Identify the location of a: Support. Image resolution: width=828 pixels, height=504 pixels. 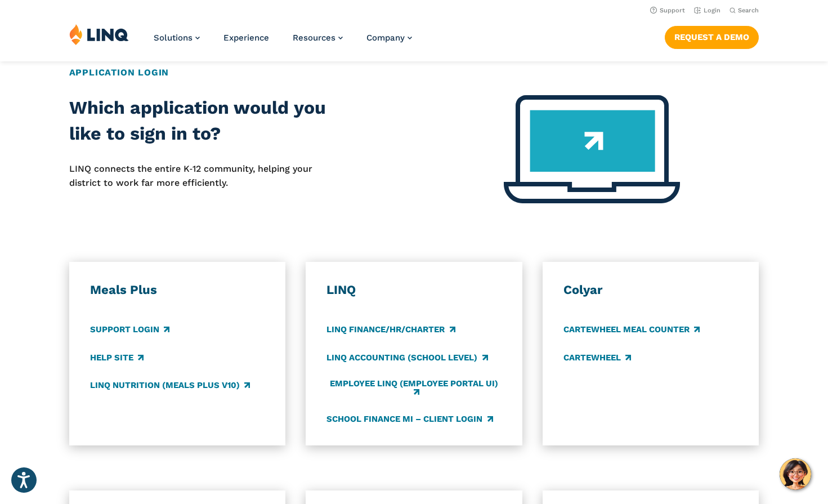
(667, 10).